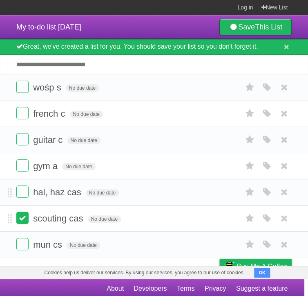 The height and width of the screenshot is (296, 308). What do you see at coordinates (229, 266) in the screenshot?
I see `img: Buy me a coffee` at bounding box center [229, 266].